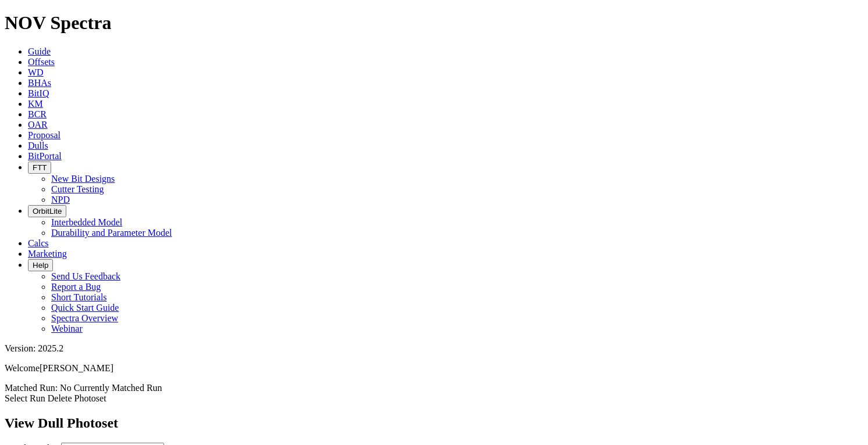 This screenshot has width=868, height=445. What do you see at coordinates (38, 124) in the screenshot?
I see `span: OAR` at bounding box center [38, 124].